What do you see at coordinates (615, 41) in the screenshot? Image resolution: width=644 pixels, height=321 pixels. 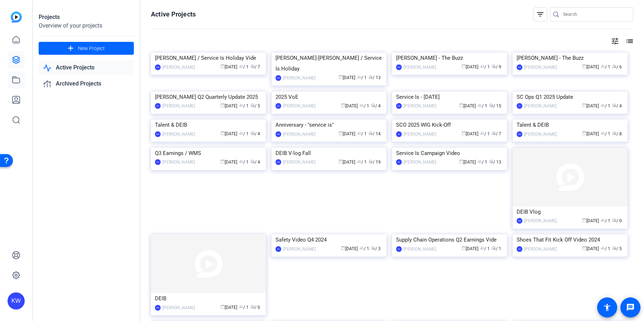 I see `mat-icon: tune` at bounding box center [615, 41].